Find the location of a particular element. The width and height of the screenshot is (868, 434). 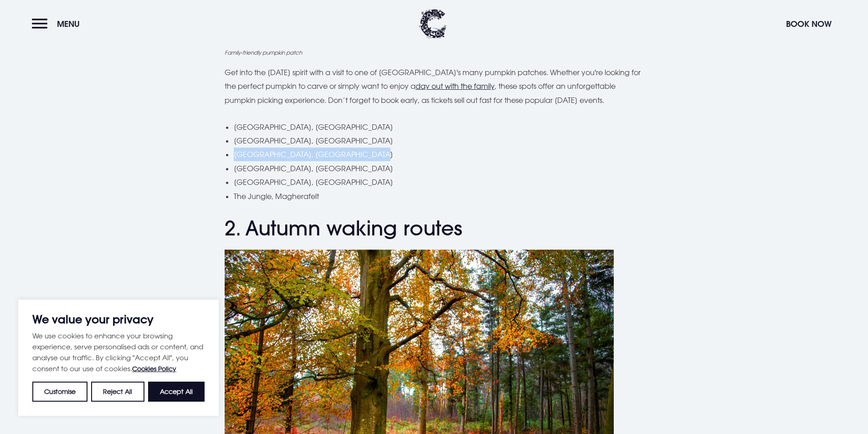

p: We value your privacy is located at coordinates (118, 319).